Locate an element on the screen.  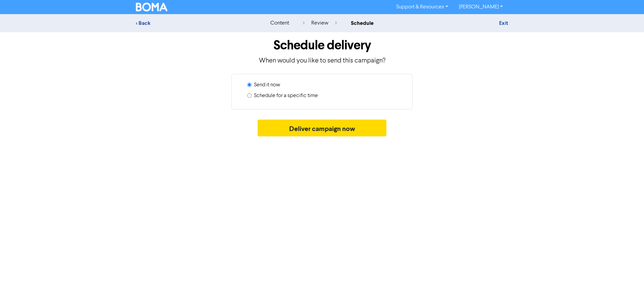
a: Exit is located at coordinates (504, 23).